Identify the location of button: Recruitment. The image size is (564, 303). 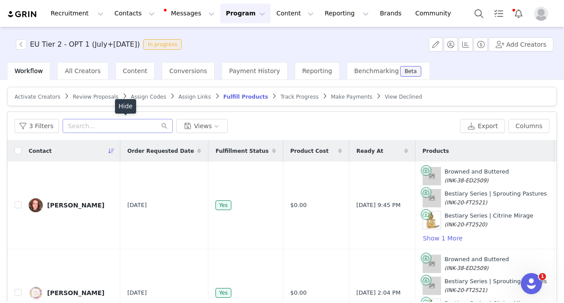
(77, 13).